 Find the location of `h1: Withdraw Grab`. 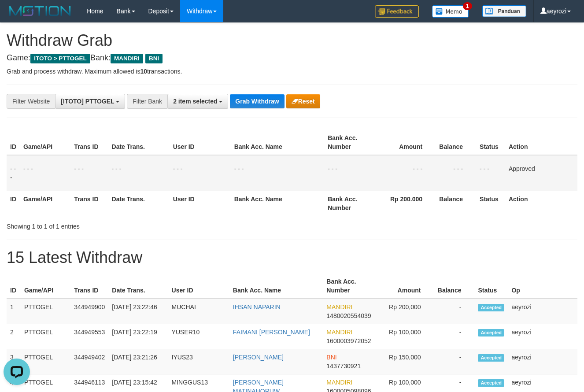

h1: Withdraw Grab is located at coordinates (292, 40).